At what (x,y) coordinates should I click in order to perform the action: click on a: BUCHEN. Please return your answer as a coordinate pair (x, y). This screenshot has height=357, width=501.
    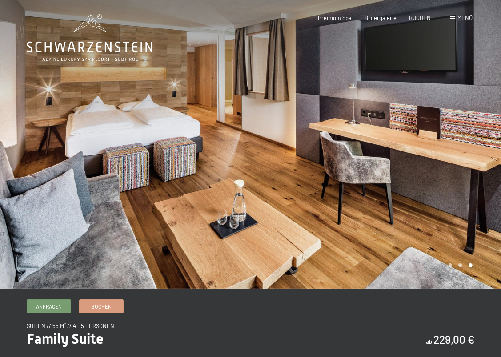
    Looking at the image, I should click on (419, 18).